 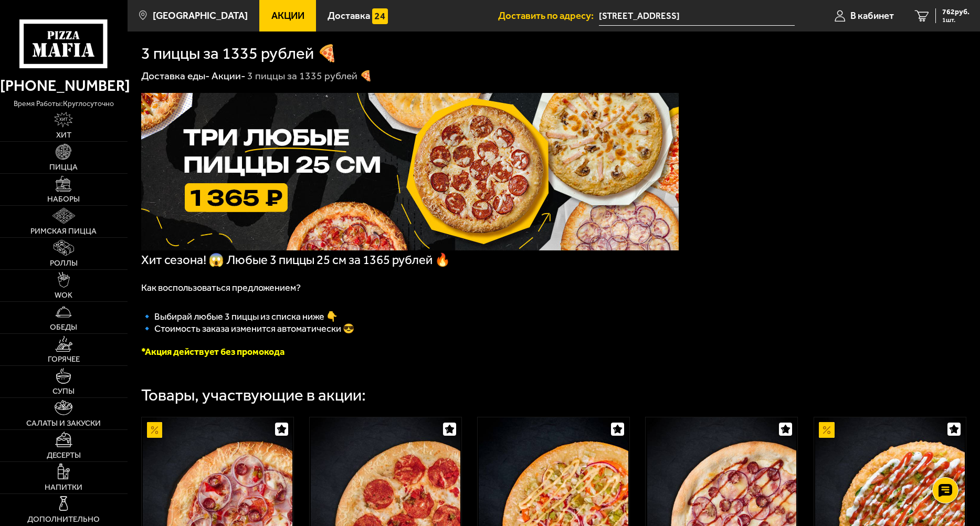 I want to click on div: 3 пиццы за 1335 рублей 🍕, so click(x=310, y=76).